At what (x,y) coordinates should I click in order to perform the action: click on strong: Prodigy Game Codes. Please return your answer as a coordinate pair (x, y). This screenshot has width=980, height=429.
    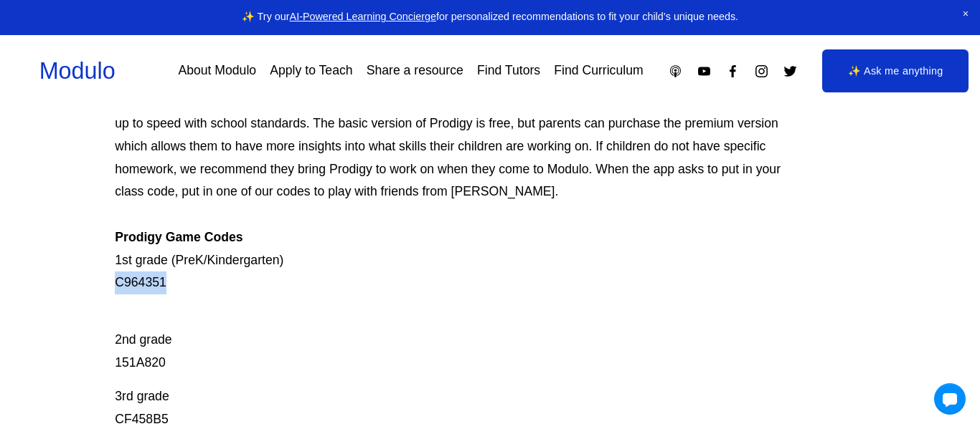
    Looking at the image, I should click on (179, 237).